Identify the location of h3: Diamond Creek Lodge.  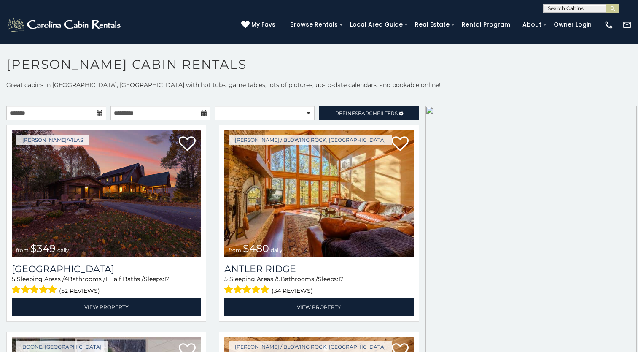
(106, 269).